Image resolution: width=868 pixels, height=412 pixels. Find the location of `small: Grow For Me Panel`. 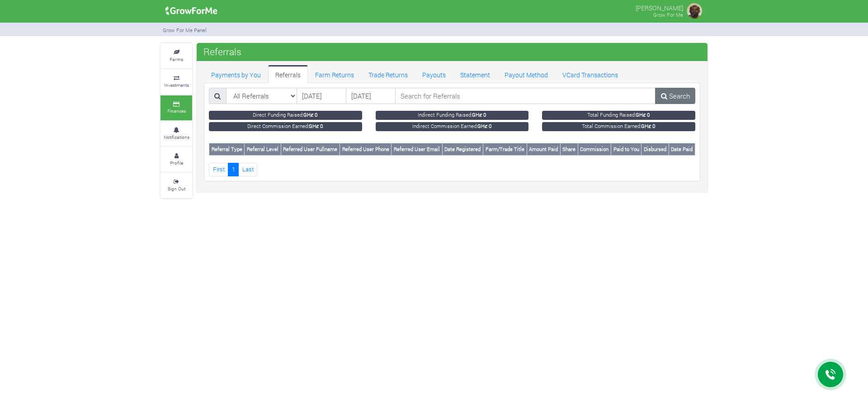

small: Grow For Me Panel is located at coordinates (184, 30).